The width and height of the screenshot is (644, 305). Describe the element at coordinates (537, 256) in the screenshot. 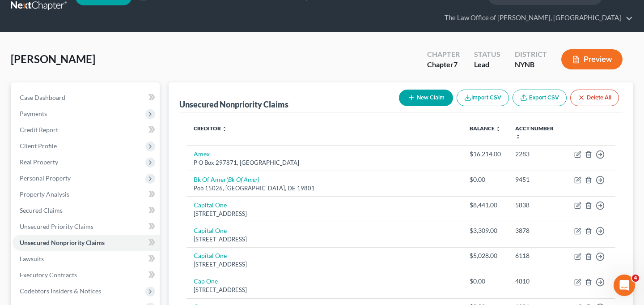

I see `div: 6118` at that location.